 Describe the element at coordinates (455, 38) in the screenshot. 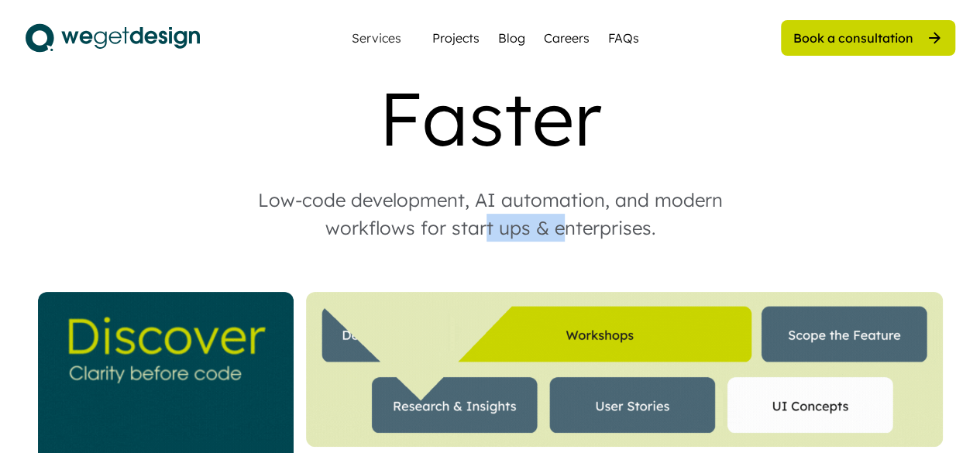

I see `a: Projects` at that location.